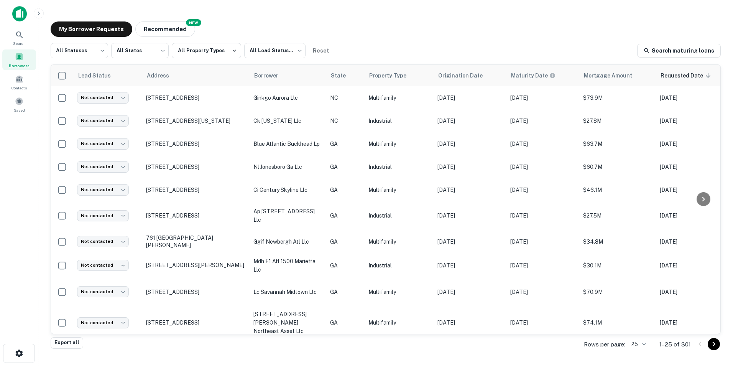  I want to click on span: Property Type, so click(393, 76).